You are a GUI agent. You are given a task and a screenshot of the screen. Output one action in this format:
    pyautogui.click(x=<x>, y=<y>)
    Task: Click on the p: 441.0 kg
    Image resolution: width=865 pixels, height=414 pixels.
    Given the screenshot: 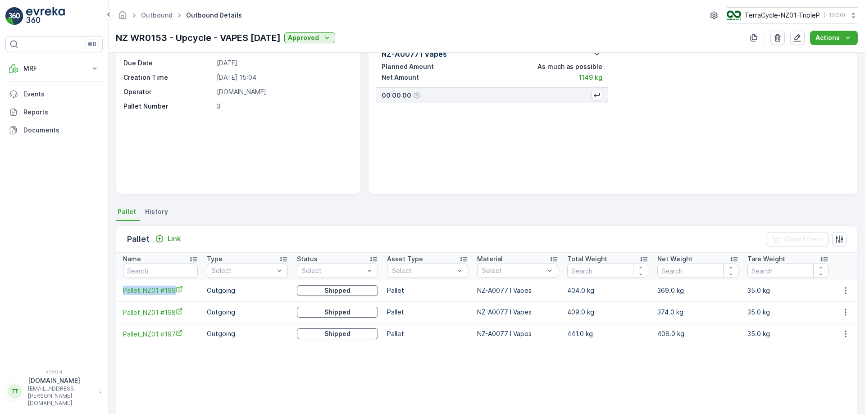 What is the action you would take?
    pyautogui.click(x=608, y=334)
    